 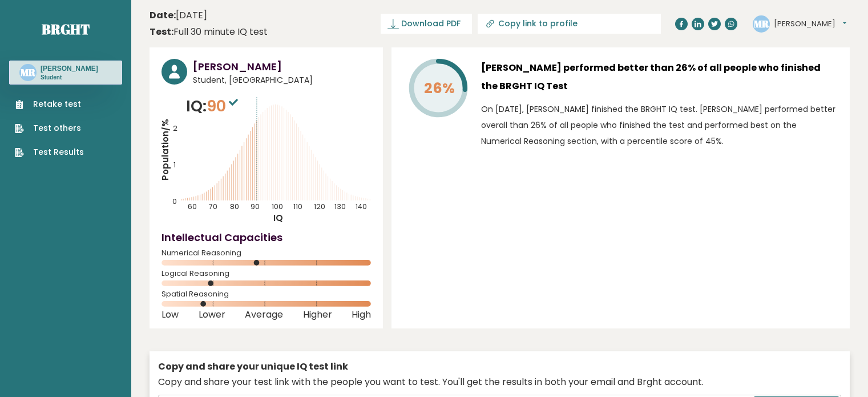 I want to click on p: IQ:, so click(x=213, y=106).